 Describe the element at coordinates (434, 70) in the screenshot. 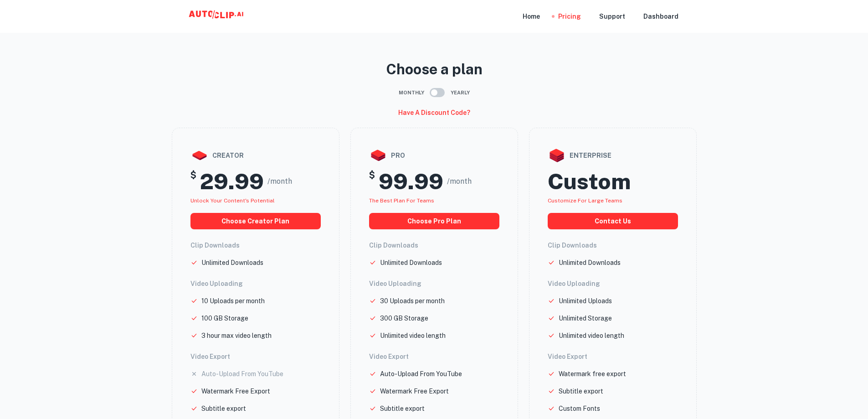

I see `p: Choose a plan` at that location.